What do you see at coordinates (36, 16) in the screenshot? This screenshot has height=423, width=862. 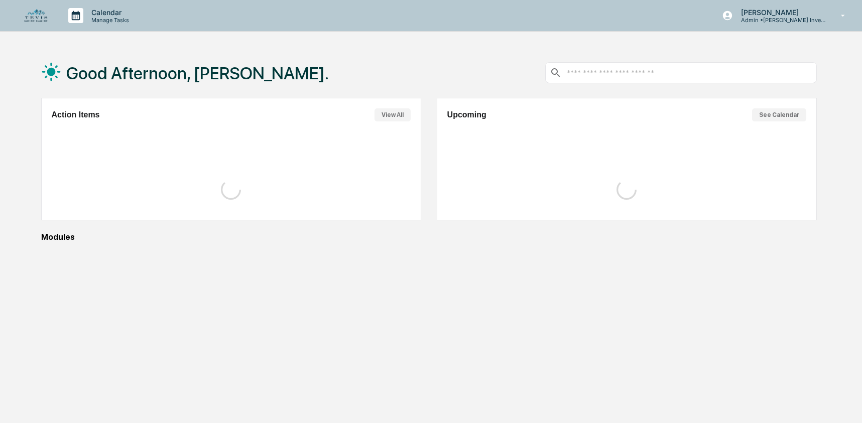 I see `img: logo` at bounding box center [36, 16].